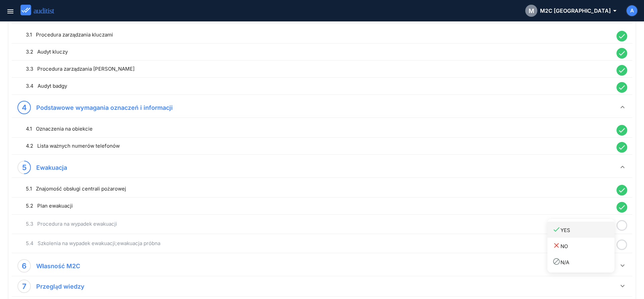 The image size is (644, 299). Describe the element at coordinates (531, 10) in the screenshot. I see `span: M` at that location.